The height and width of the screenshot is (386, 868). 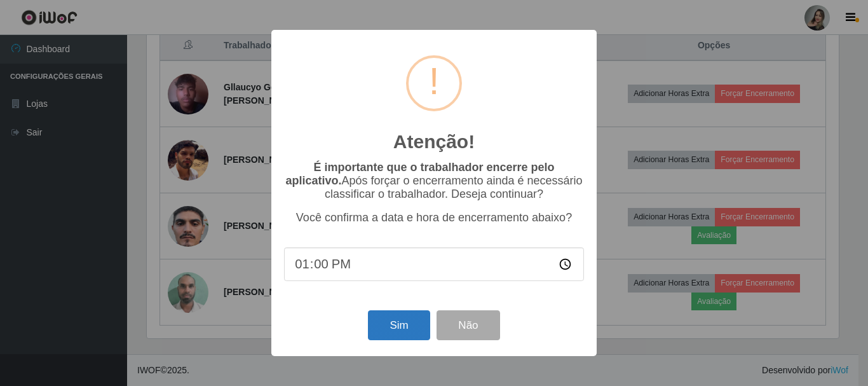 What do you see at coordinates (420, 173) in the screenshot?
I see `b: É importante que o trabalhador encerre pelo aplicativo.` at bounding box center [420, 173].